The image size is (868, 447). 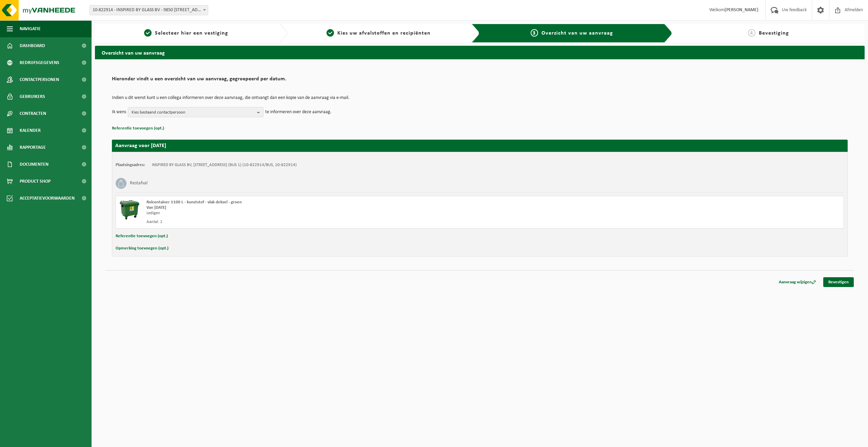 I want to click on span: 3, so click(x=534, y=33).